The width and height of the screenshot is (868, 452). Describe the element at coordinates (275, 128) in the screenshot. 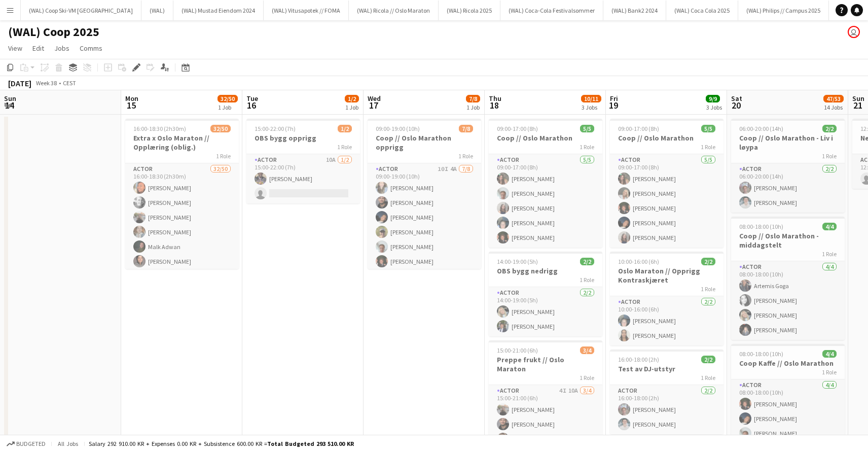

I see `span: 15:00-22:00 (7h)` at that location.